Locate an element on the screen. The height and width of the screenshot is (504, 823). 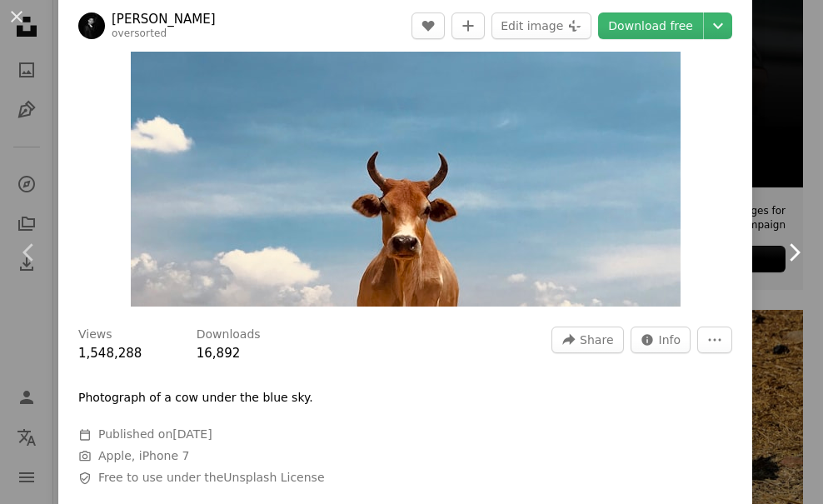
h3: Views is located at coordinates (95, 334).